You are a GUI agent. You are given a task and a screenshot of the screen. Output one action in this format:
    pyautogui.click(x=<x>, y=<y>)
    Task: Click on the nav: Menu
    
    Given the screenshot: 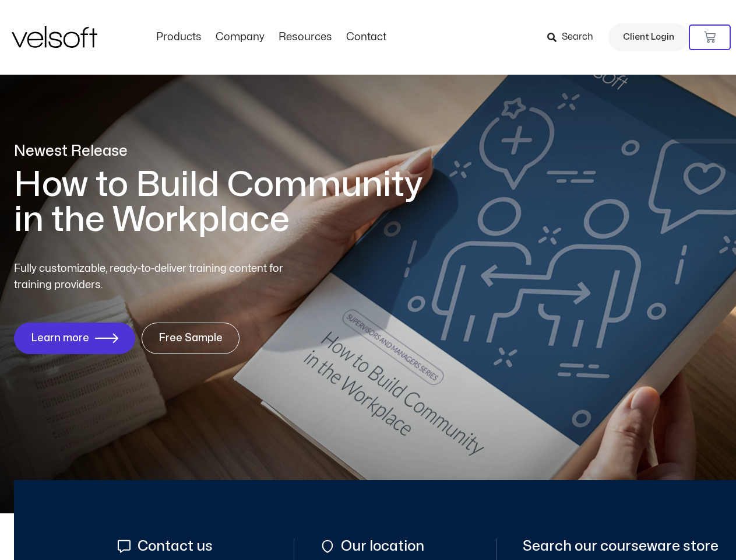 What is the action you would take?
    pyautogui.click(x=271, y=37)
    